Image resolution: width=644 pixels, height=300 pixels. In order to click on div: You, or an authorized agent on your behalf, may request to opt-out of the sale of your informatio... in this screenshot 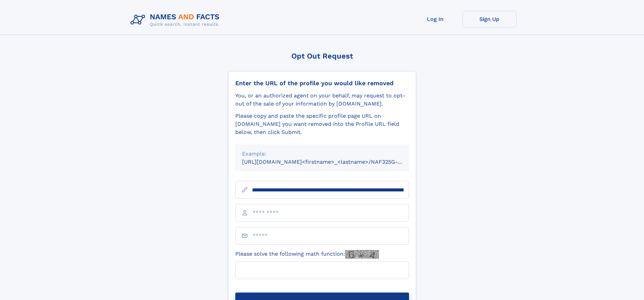, I will do `click(322, 100)`.